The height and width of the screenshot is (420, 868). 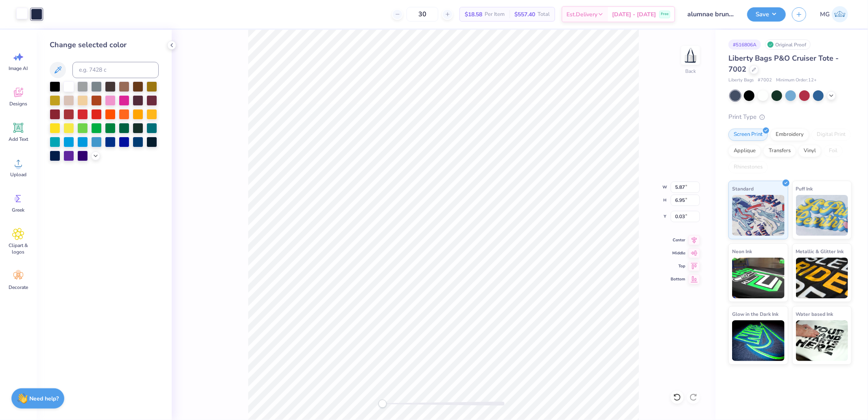 I want to click on span: Glow in the Dark Ink, so click(x=755, y=314).